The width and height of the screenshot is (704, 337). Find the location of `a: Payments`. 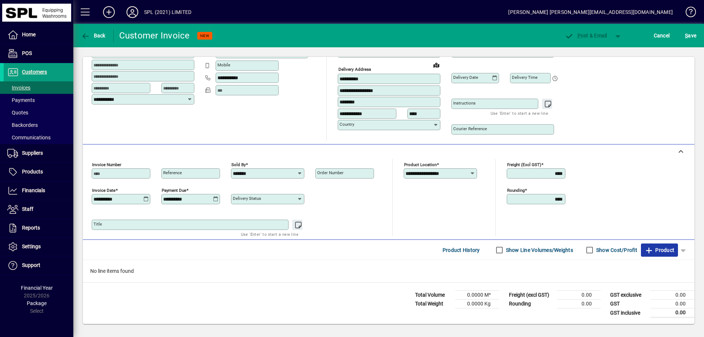

a: Payments is located at coordinates (39, 100).